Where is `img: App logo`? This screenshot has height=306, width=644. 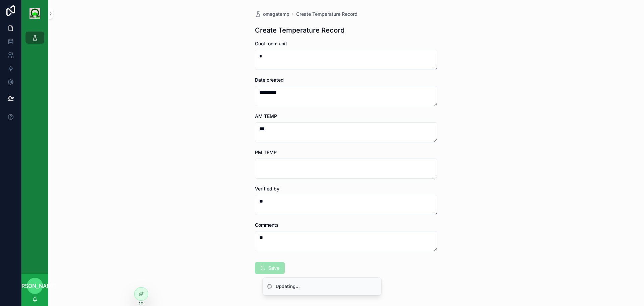 img: App logo is located at coordinates (35, 13).